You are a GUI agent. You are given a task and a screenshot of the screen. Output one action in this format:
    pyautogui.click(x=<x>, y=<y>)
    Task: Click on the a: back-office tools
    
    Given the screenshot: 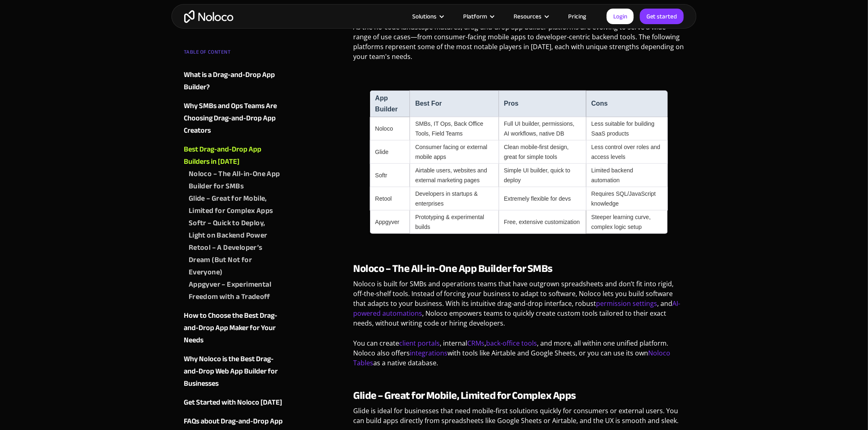 What is the action you would take?
    pyautogui.click(x=512, y=344)
    